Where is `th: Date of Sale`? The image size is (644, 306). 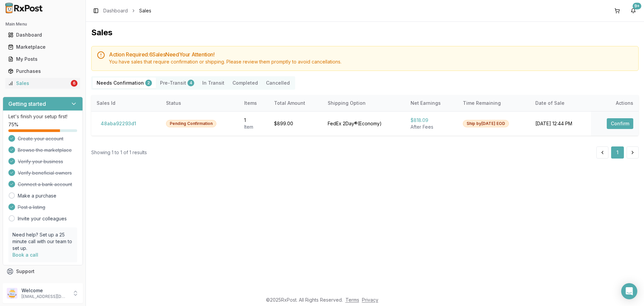 th: Date of Sale is located at coordinates (561, 103).